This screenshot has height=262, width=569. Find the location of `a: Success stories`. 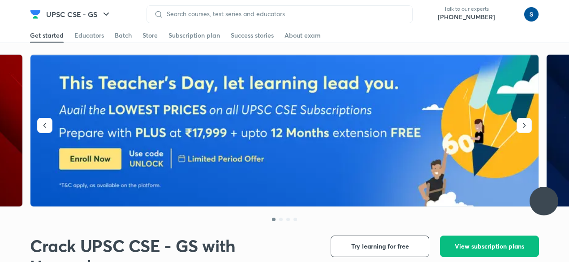

a: Success stories is located at coordinates (252, 35).